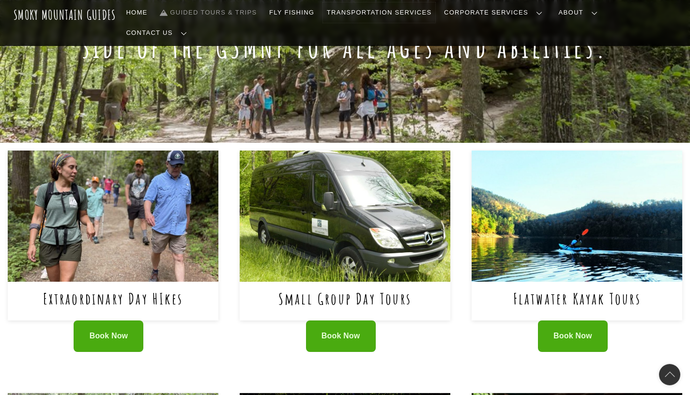  What do you see at coordinates (495, 13) in the screenshot?
I see `a: Corporate Services` at bounding box center [495, 13].